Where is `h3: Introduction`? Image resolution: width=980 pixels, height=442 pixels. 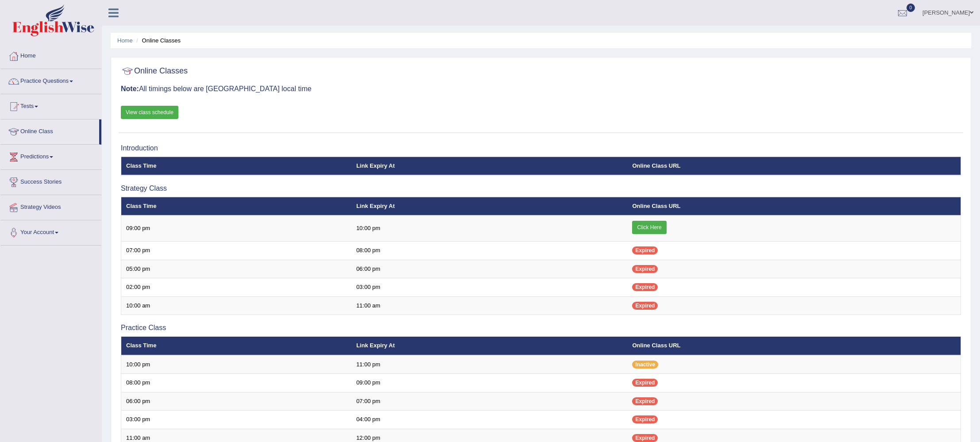
h3: Introduction is located at coordinates (541, 148).